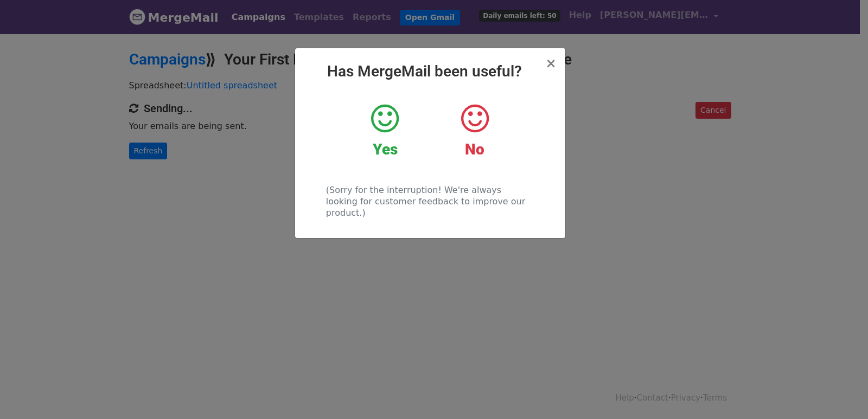 The image size is (868, 419). I want to click on strong: Yes, so click(385, 149).